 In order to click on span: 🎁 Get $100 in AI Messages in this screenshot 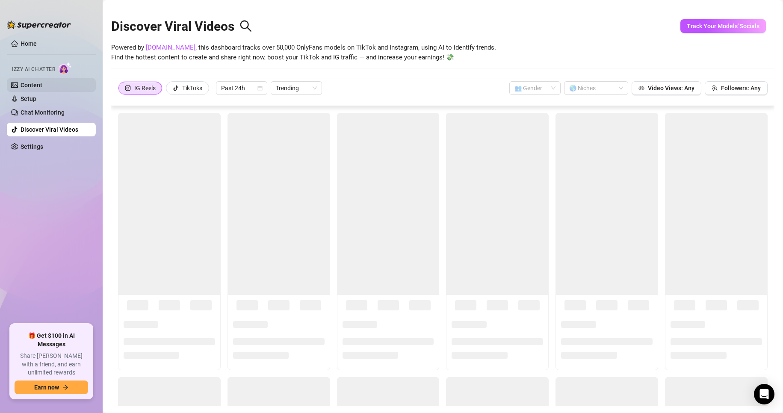, I will do `click(51, 340)`.